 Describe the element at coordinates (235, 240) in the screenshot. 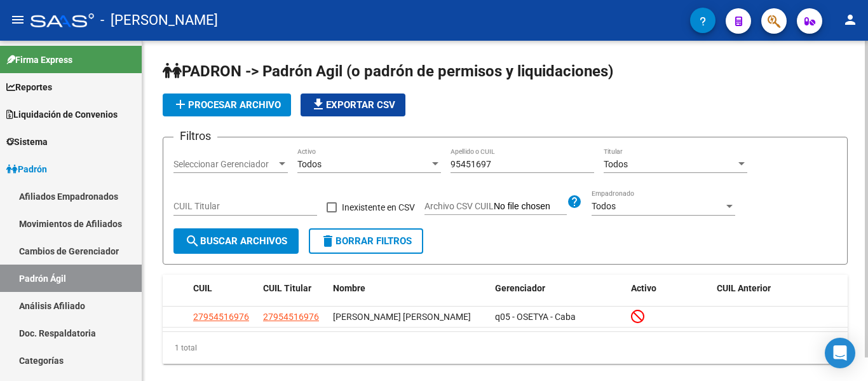

I see `button: Buscar Archivos` at that location.